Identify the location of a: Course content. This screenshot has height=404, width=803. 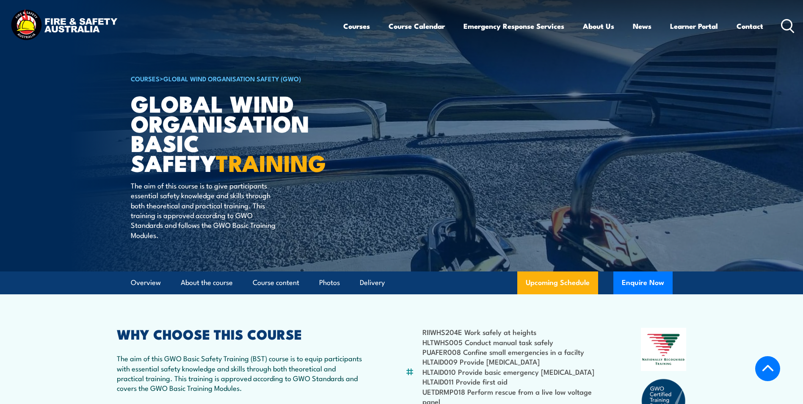
(276, 282).